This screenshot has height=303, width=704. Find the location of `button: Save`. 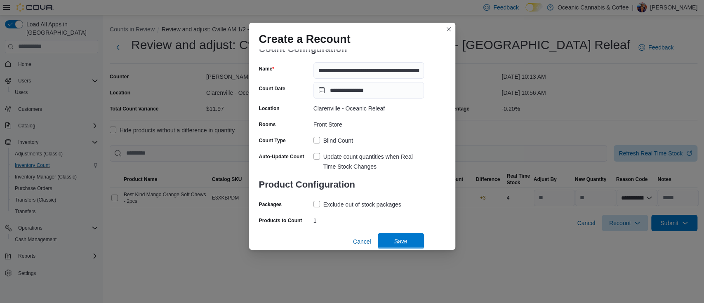

button: Save is located at coordinates (401, 241).